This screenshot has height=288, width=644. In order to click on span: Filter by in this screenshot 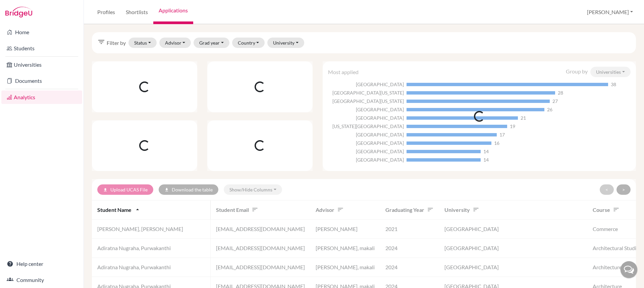, I will do `click(116, 43)`.